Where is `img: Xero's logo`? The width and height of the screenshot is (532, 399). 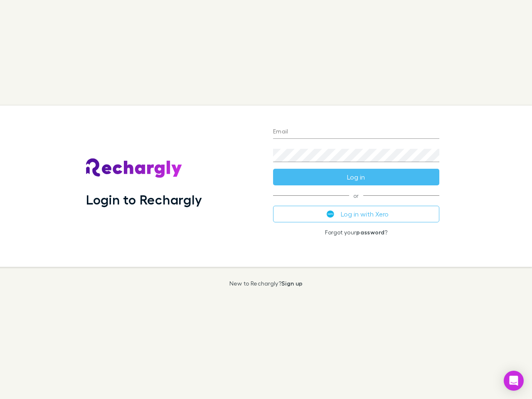 img: Xero's logo is located at coordinates (330, 214).